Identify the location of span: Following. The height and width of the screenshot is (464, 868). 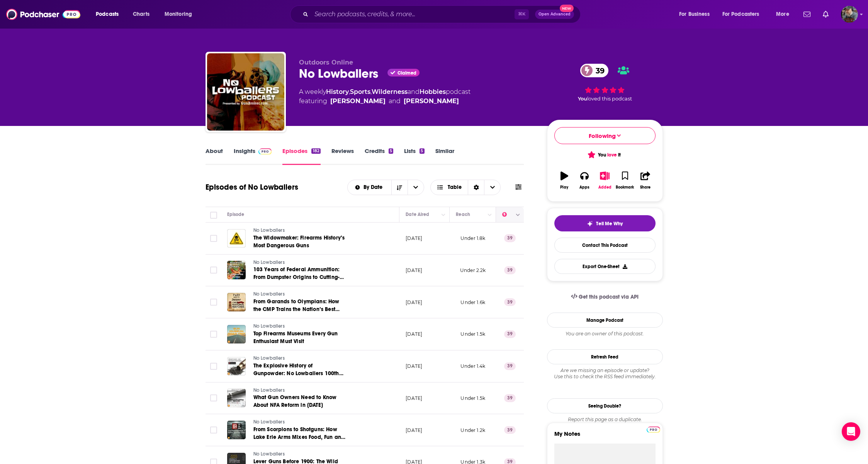
(602, 136).